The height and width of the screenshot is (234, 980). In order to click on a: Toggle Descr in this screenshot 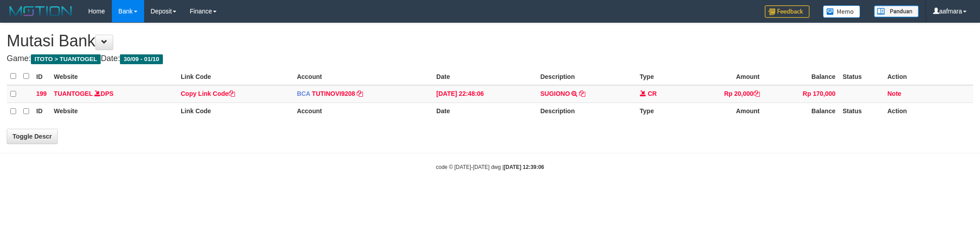, I will do `click(32, 136)`.